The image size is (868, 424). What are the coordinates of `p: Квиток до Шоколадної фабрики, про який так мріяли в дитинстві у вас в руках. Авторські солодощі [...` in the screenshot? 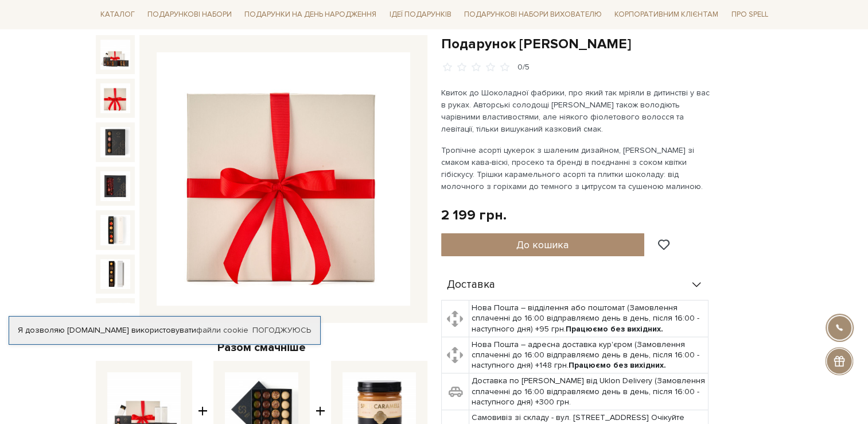 It's located at (576, 111).